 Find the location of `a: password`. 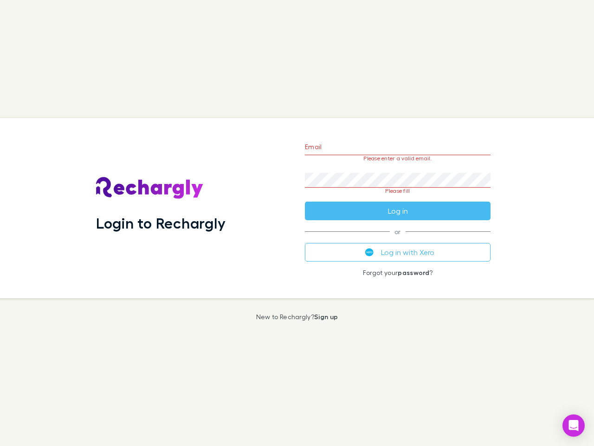

a: password is located at coordinates (414, 272).